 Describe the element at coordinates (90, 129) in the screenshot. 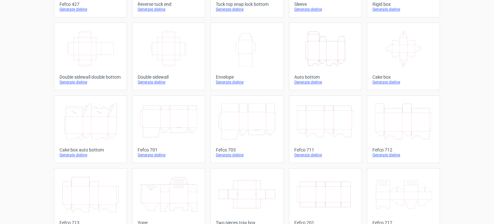

I see `a: Cake box auto bottomGenerate dieline` at that location.